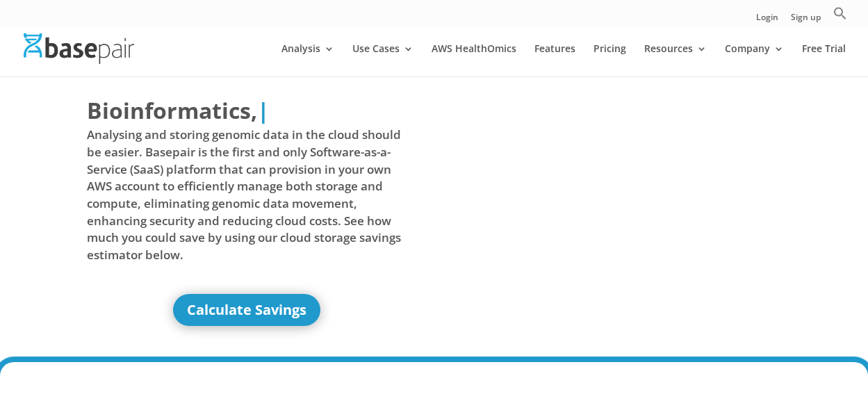  What do you see at coordinates (308, 59) in the screenshot?
I see `a: Analysis` at bounding box center [308, 59].